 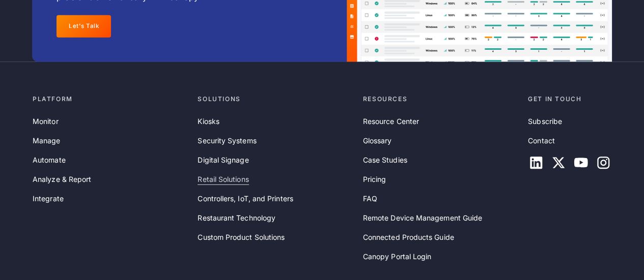 I want to click on a: Integrate, so click(x=48, y=199).